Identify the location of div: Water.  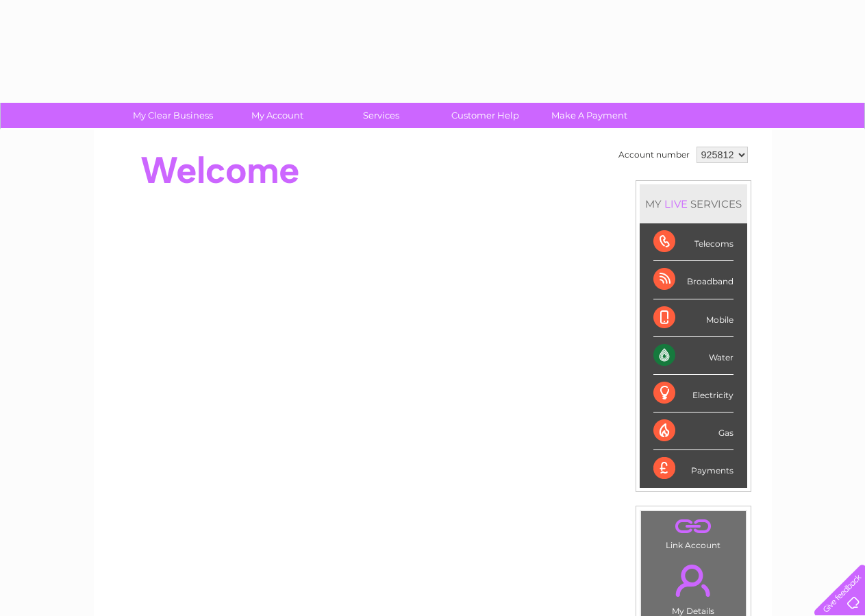
(693, 355).